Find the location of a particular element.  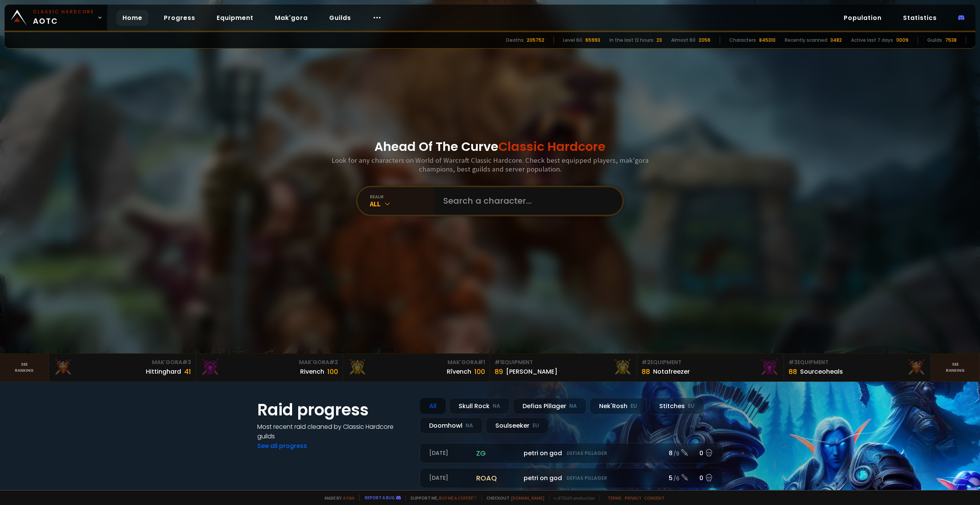

a: Mak'Gora#1Rîvench100 is located at coordinates (416, 367).